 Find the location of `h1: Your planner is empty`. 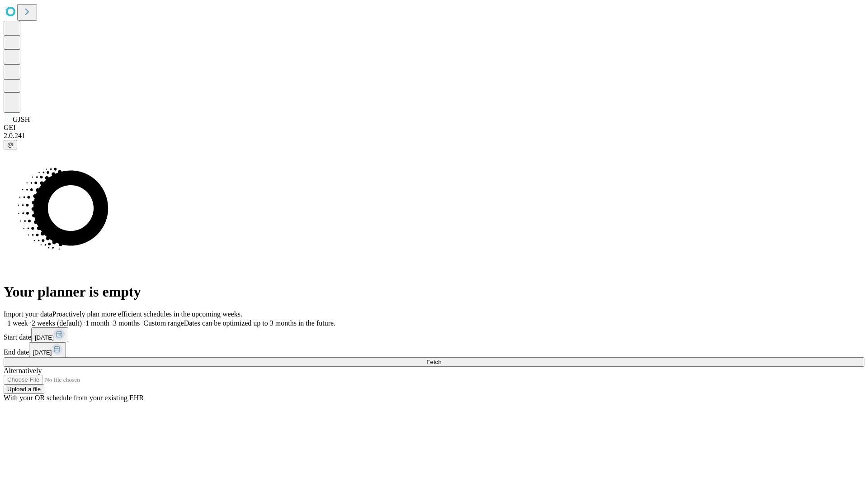

h1: Your planner is empty is located at coordinates (434, 291).